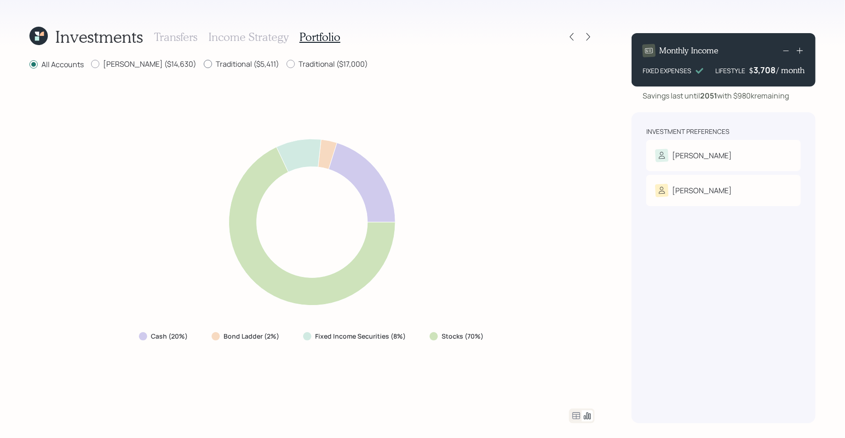  What do you see at coordinates (57, 64) in the screenshot?
I see `label: All Accounts` at bounding box center [57, 64].